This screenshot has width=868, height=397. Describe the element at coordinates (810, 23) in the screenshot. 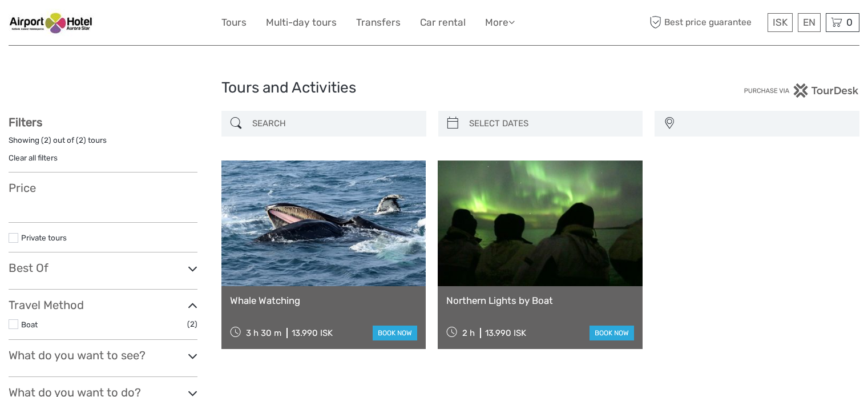

I see `div: EN` at that location.